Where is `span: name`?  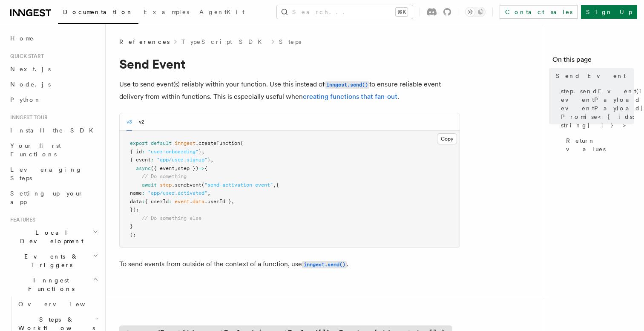
span: name is located at coordinates (136, 192).